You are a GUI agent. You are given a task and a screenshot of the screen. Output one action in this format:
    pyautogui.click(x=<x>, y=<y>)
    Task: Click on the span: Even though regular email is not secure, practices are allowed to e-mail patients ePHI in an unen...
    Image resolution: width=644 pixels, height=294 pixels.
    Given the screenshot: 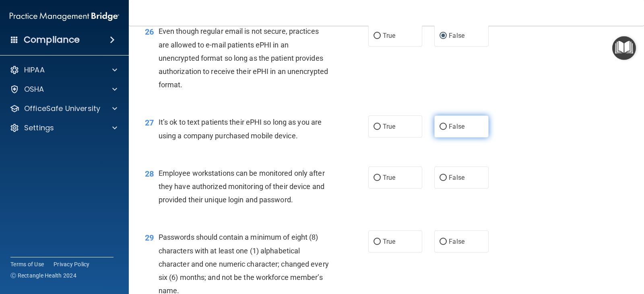 What is the action you would take?
    pyautogui.click(x=243, y=58)
    